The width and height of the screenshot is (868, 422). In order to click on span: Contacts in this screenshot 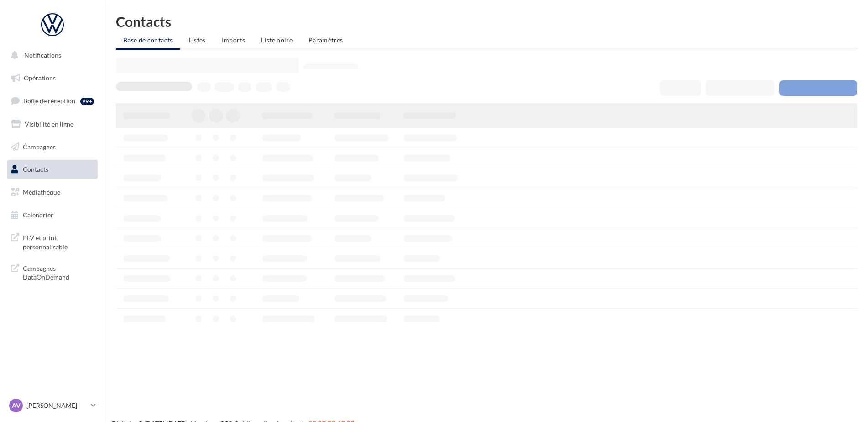, I will do `click(35, 169)`.